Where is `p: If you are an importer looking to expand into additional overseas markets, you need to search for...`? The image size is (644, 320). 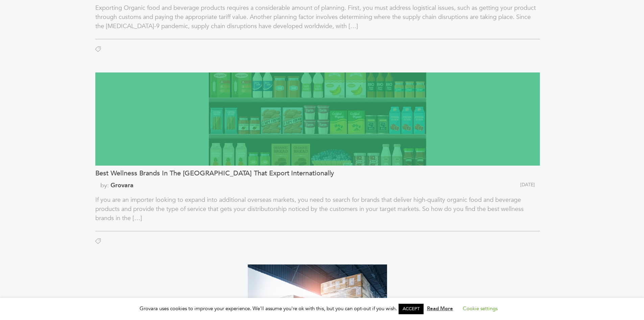
p: If you are an importer looking to expand into additional overseas markets, you need to search for... is located at coordinates (317, 209).